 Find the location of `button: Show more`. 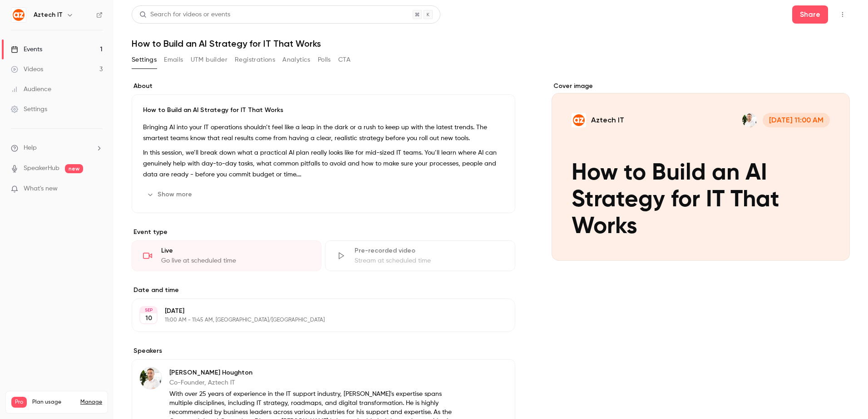

button: Show more is located at coordinates (170, 195).